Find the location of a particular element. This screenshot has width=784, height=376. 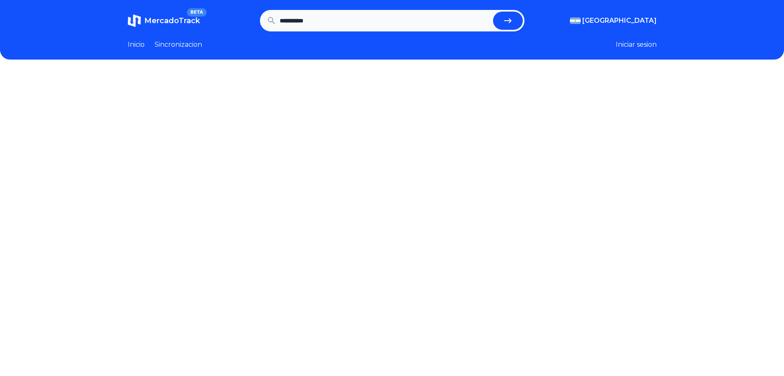

a: MercadoTrackBETA is located at coordinates (164, 21).